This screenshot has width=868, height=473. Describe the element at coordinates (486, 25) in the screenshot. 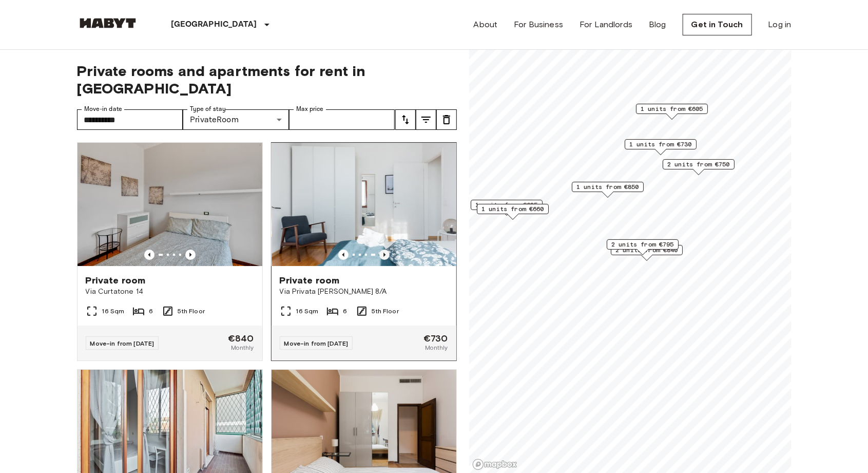

I see `a: About` at that location.